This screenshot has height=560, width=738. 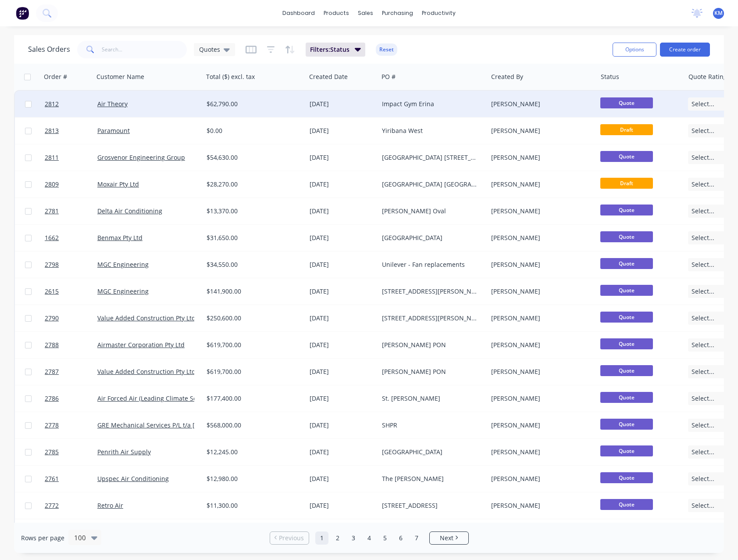 What do you see at coordinates (110, 505) in the screenshot?
I see `a: Retro Air` at bounding box center [110, 505].